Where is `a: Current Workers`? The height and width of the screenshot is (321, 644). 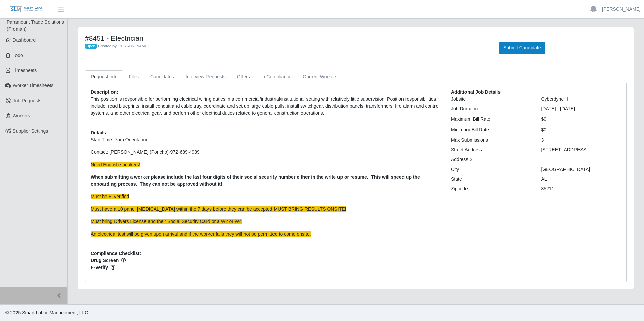
a: Current Workers is located at coordinates (320, 77).